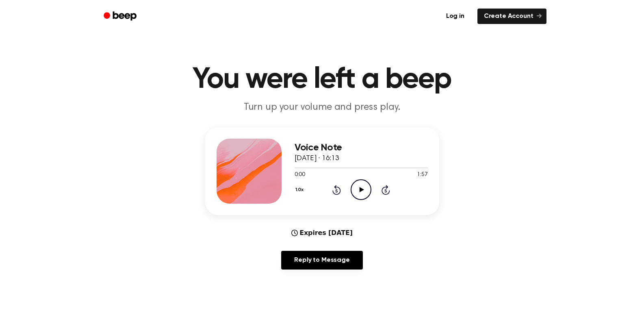 The image size is (644, 311). I want to click on a: Create Account, so click(512, 16).